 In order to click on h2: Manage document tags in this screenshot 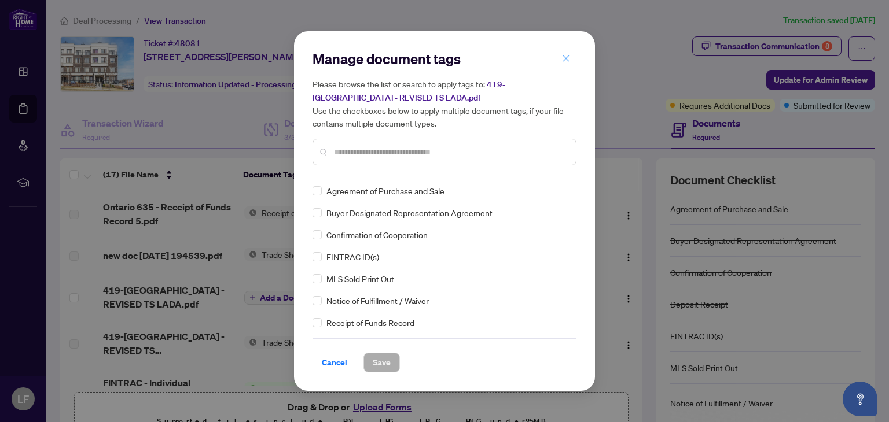, I will do `click(444, 59)`.